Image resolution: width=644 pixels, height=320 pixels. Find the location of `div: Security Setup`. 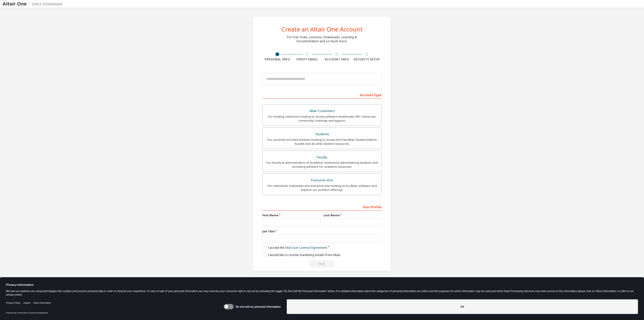

div: Security Setup is located at coordinates (367, 59).